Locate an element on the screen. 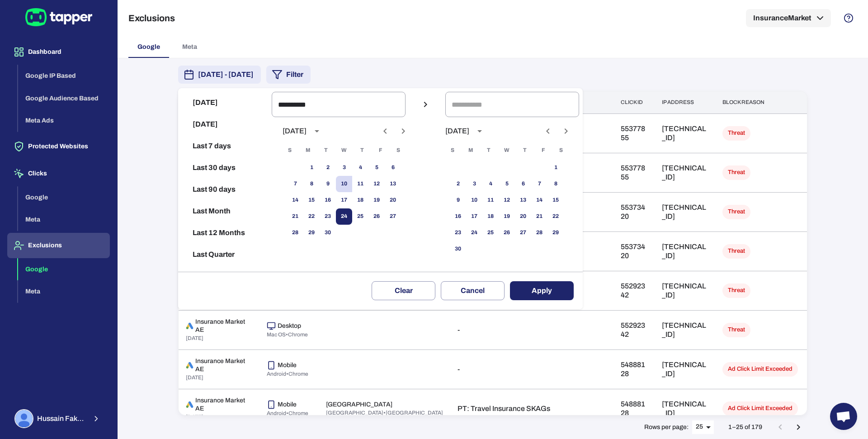 This screenshot has width=868, height=439. button: Last 30 days is located at coordinates (224, 168).